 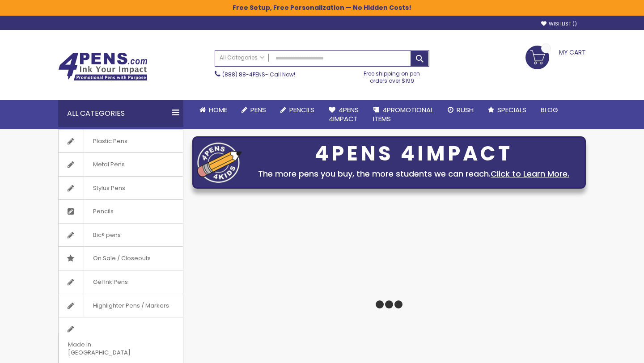 I want to click on a: Blog, so click(x=549, y=110).